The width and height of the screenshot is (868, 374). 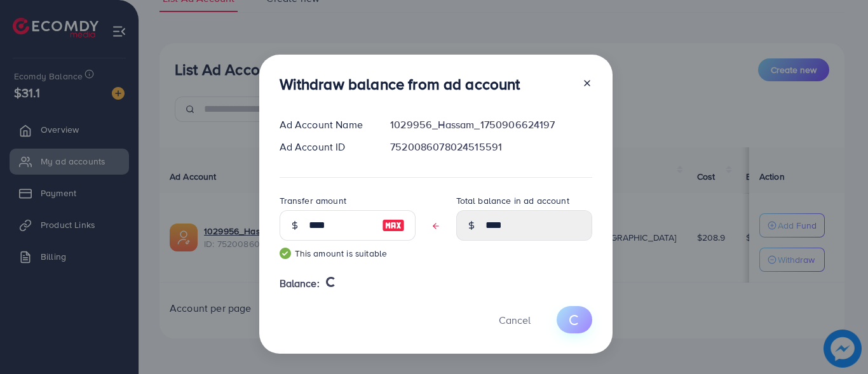 What do you see at coordinates (299, 284) in the screenshot?
I see `span: Balance:` at bounding box center [299, 284].